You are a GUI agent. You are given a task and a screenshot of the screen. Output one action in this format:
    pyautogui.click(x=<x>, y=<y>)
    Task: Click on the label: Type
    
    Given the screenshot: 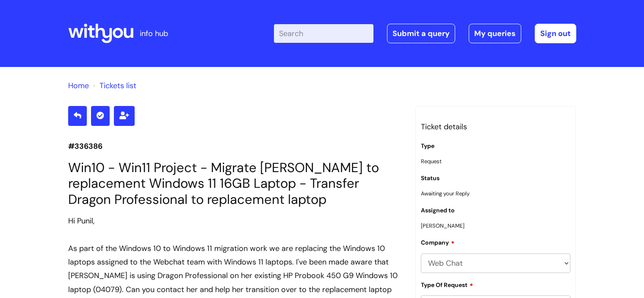 What is the action you would take?
    pyautogui.click(x=428, y=146)
    